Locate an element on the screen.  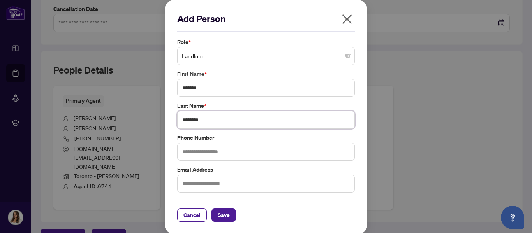
h2: Add Person is located at coordinates (266, 19).